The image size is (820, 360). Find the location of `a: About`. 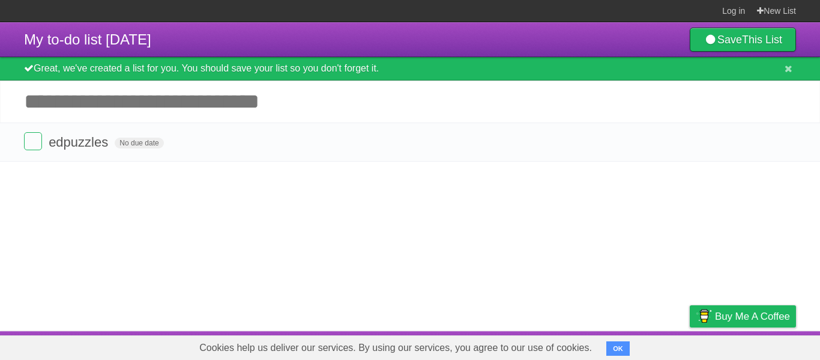

a: About is located at coordinates (543, 345).